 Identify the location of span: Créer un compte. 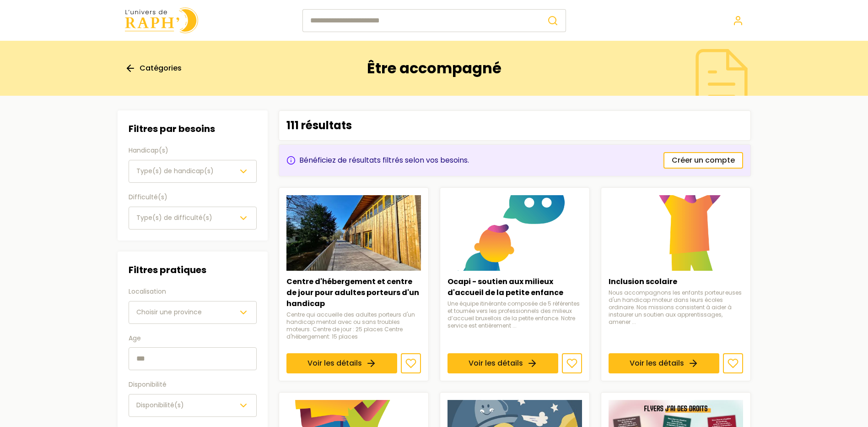
(703, 161).